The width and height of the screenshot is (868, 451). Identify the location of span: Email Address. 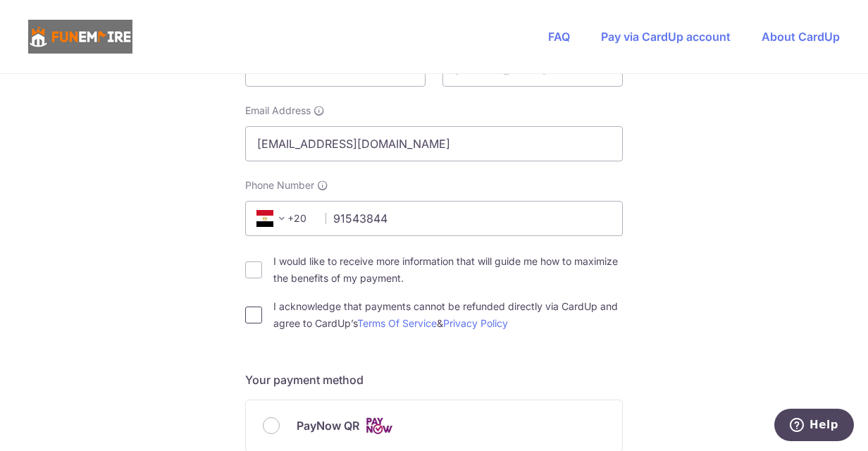
(277, 111).